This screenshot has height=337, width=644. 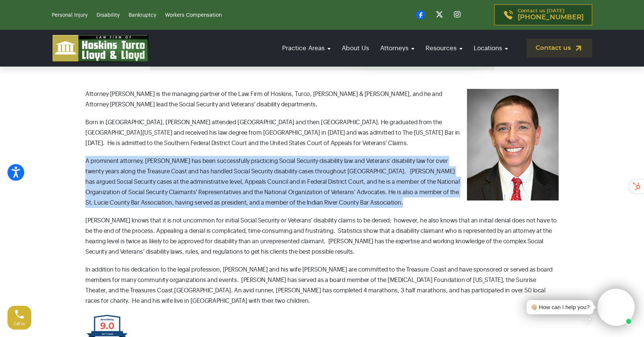 I want to click on img: logo, so click(x=100, y=48).